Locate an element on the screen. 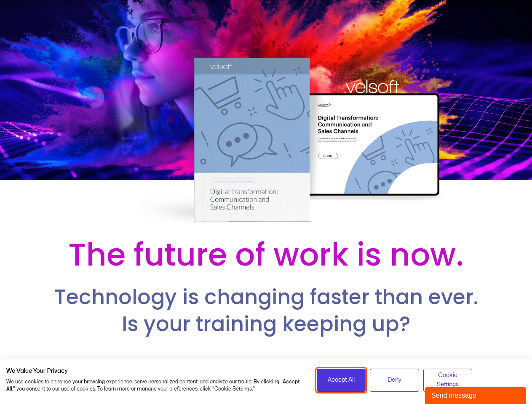 The width and height of the screenshot is (532, 404). span: Accept All is located at coordinates (341, 380).